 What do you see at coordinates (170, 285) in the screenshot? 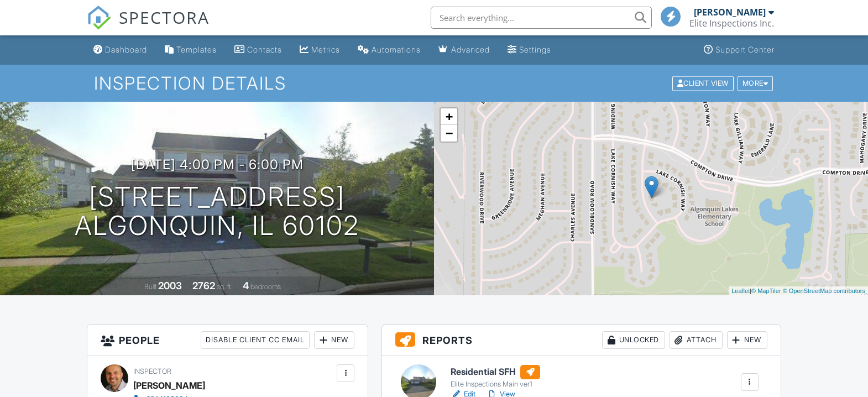
I see `div: 2003` at bounding box center [170, 285].